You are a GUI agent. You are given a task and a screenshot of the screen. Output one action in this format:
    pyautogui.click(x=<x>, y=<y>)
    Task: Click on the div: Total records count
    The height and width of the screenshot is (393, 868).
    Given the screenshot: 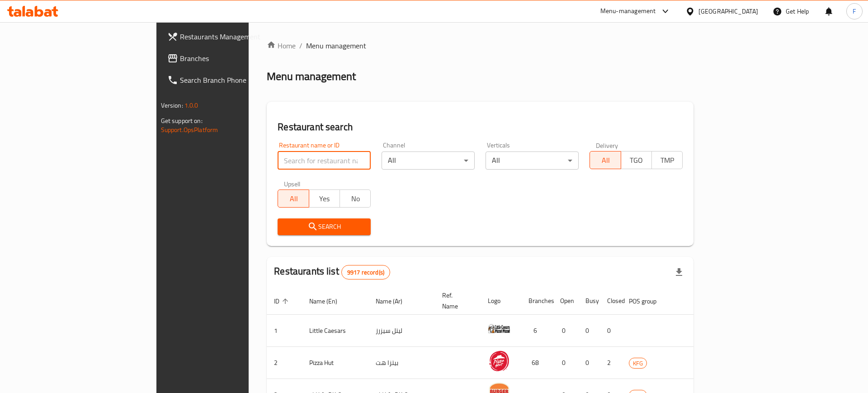 What is the action you would take?
    pyautogui.click(x=366, y=272)
    